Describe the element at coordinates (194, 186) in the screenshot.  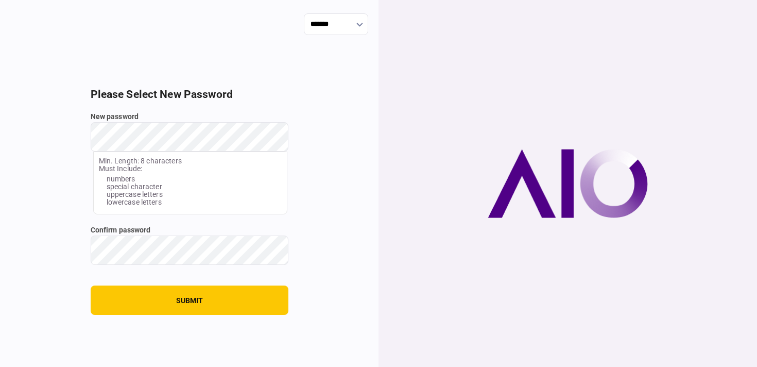
I see `li: special character` at that location.